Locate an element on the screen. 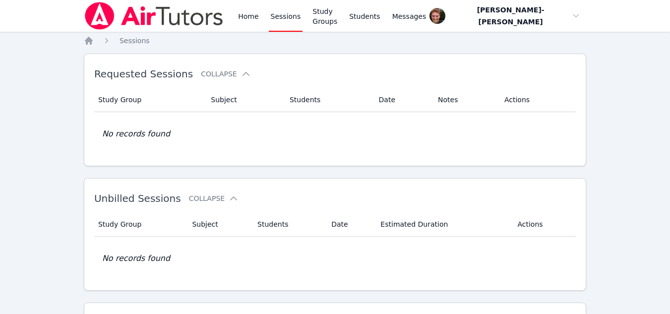  span: Sessions is located at coordinates (134, 41).